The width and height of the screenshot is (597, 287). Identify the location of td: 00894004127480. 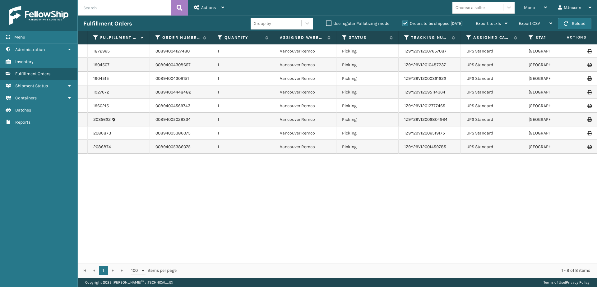
(181, 51).